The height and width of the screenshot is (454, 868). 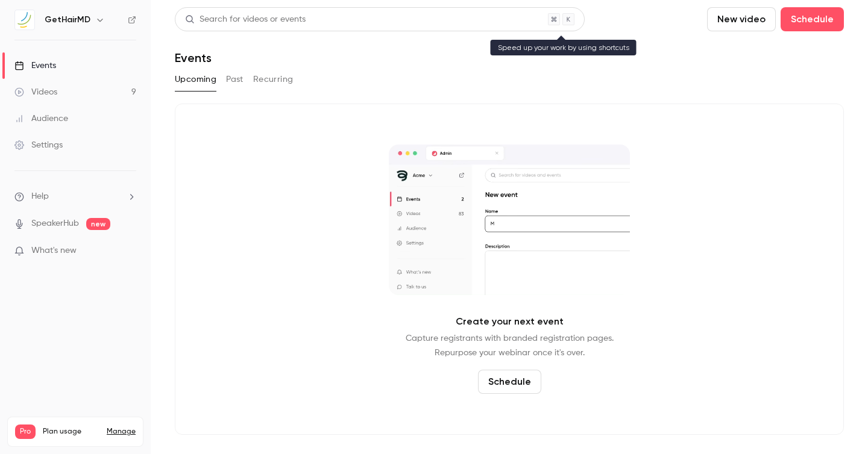 I want to click on div: Settings, so click(x=38, y=145).